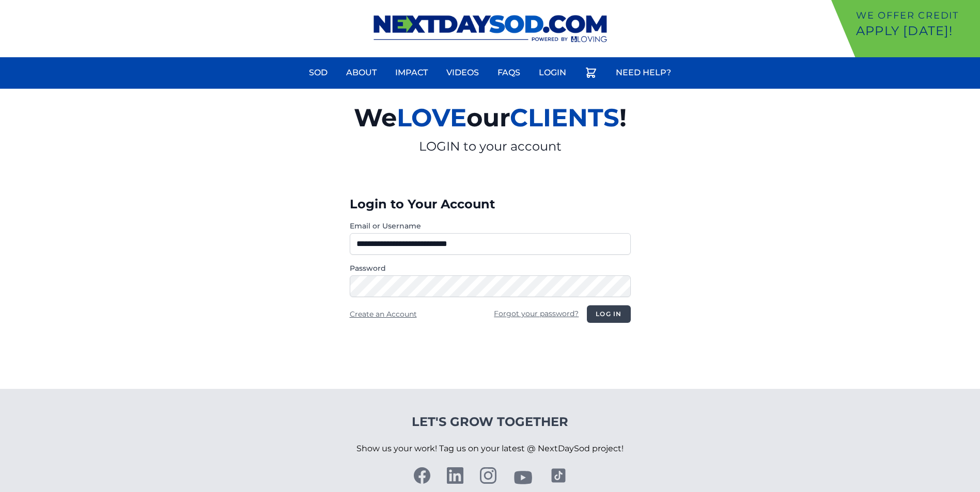 The image size is (980, 492). Describe the element at coordinates (490, 147) in the screenshot. I see `p: LOGIN to your account` at that location.